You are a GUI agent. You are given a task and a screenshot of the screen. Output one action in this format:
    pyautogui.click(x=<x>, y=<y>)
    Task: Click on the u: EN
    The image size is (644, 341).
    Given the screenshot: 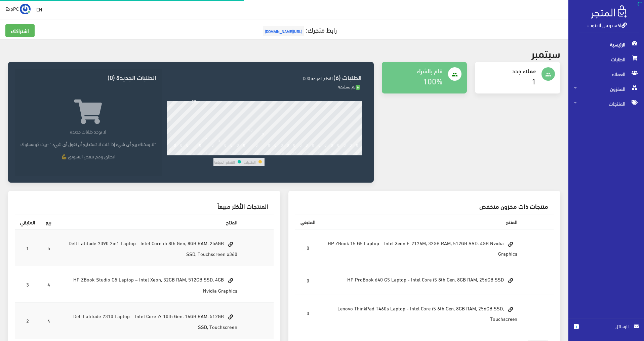 What is the action you would take?
    pyautogui.click(x=39, y=9)
    